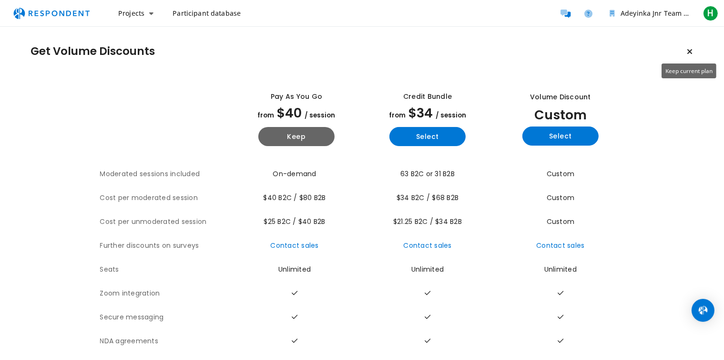  Describe the element at coordinates (166, 293) in the screenshot. I see `th: Zoom integration` at that location.